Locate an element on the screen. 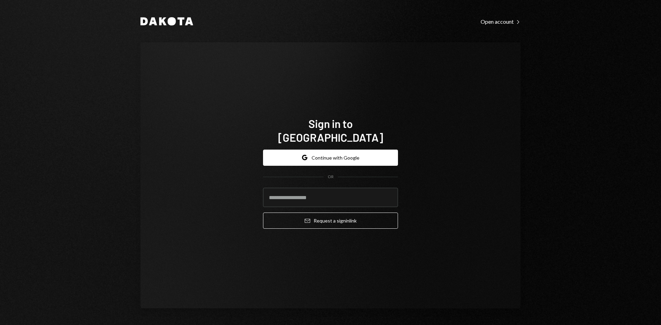  button: Request a signinlink is located at coordinates (331, 221).